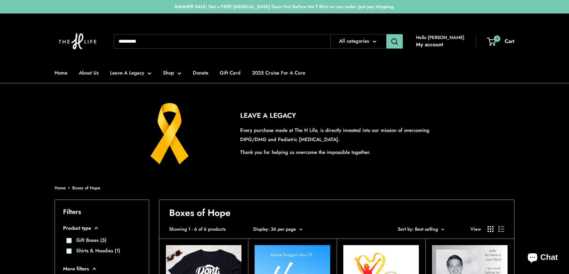 Image resolution: width=569 pixels, height=274 pixels. Describe the element at coordinates (197, 229) in the screenshot. I see `span: Showing 1 - 6 of 6 products` at that location.